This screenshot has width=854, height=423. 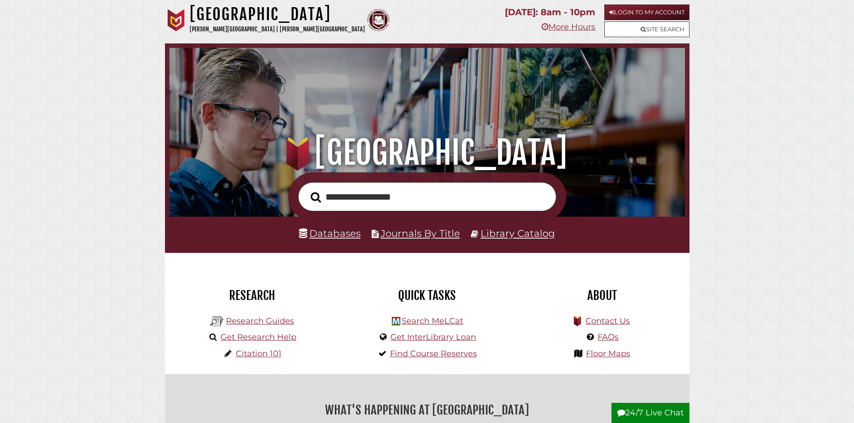 I want to click on a: Find Course Reserves, so click(x=433, y=354).